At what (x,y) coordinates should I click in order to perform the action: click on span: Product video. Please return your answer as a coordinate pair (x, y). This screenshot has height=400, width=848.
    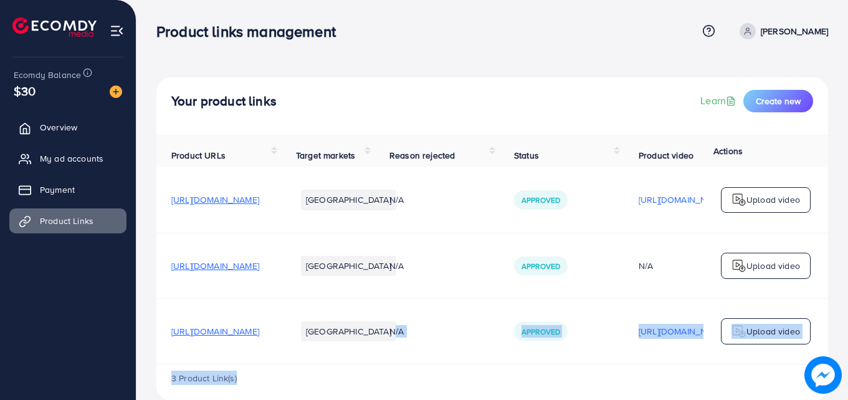
    Looking at the image, I should click on (666, 155).